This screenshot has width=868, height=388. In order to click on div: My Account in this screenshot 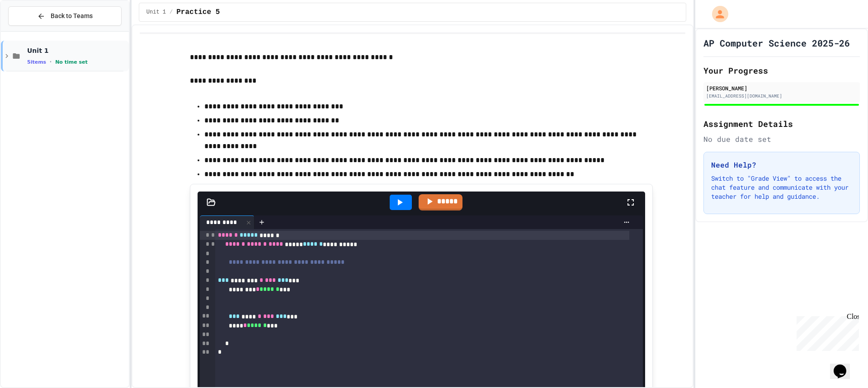, I will do `click(716, 14)`.